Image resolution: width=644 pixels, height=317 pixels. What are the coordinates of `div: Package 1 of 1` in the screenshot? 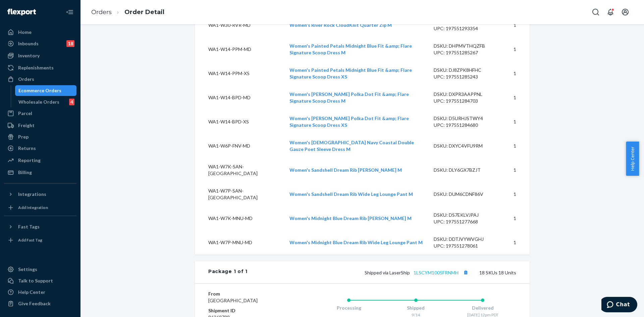 It's located at (228, 272).